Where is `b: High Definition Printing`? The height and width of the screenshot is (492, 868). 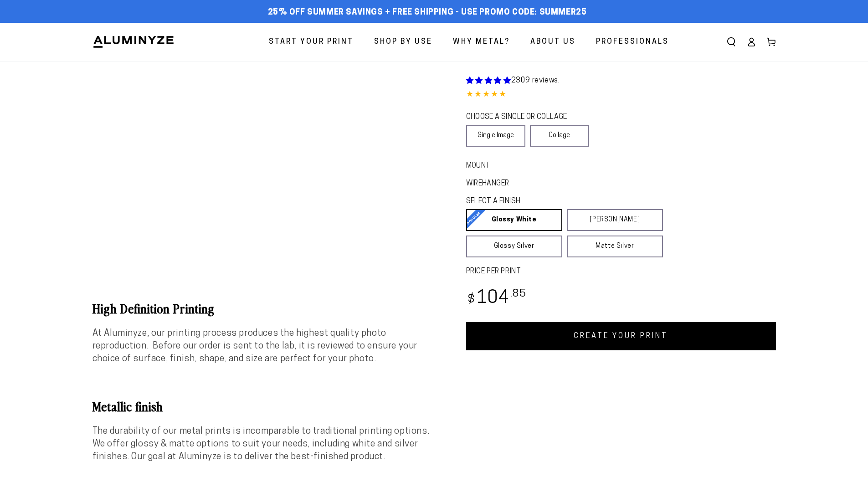 b: High Definition Printing is located at coordinates (154, 308).